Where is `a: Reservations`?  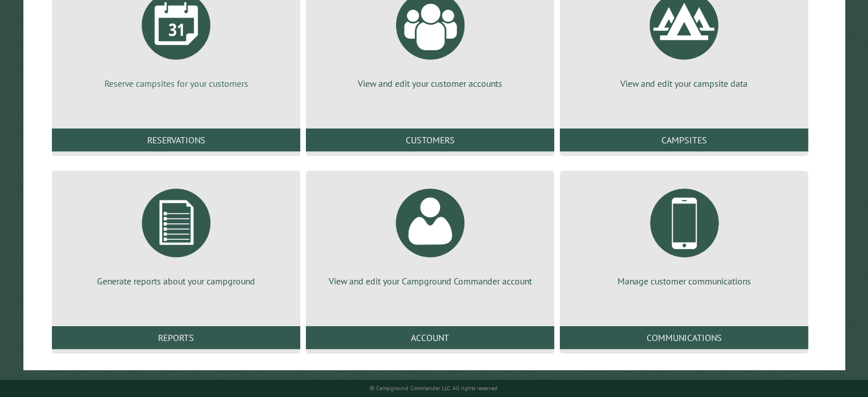 a: Reservations is located at coordinates (176, 140).